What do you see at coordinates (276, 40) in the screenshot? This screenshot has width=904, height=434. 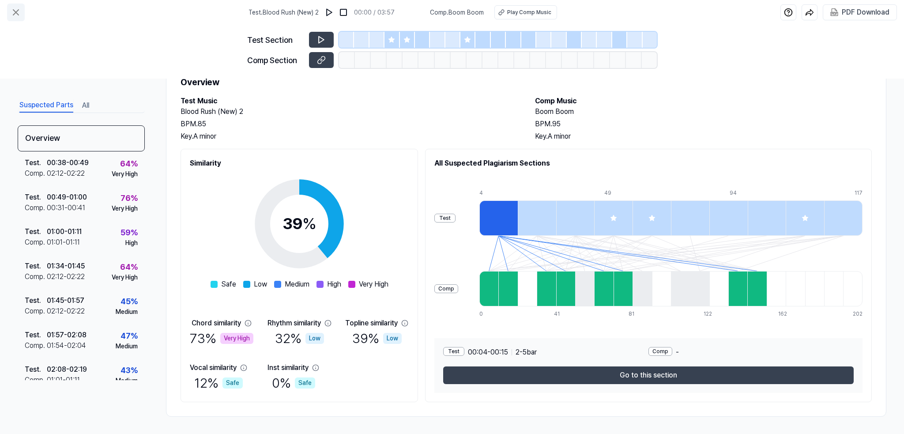 I see `div: Test Section` at bounding box center [276, 40].